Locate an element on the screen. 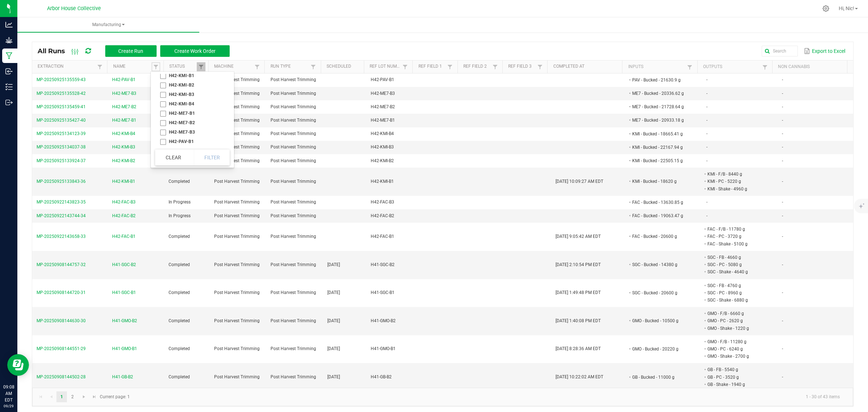  a: Completed AtSortable is located at coordinates (587, 67).